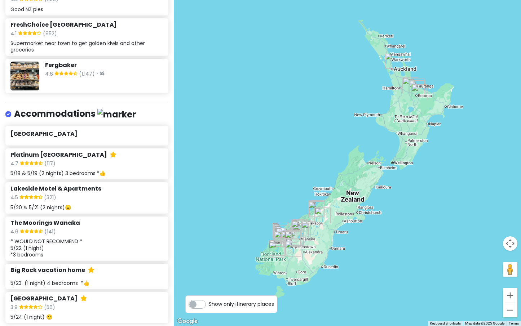  What do you see at coordinates (317, 208) in the screenshot?
I see `div: Tasman Glacier Car Park` at bounding box center [317, 208].